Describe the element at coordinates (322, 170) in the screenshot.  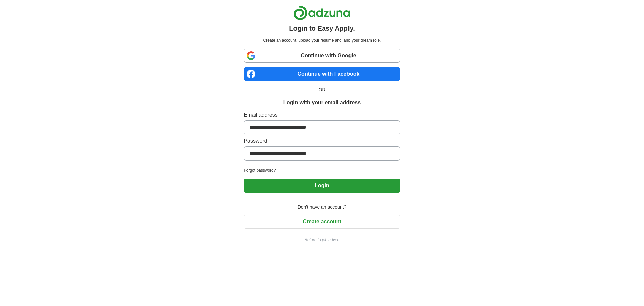
I see `a: Forgot password?` at that location.